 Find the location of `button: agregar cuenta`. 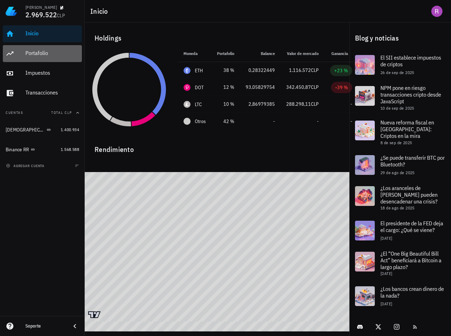

button: agregar cuenta is located at coordinates (26, 166).